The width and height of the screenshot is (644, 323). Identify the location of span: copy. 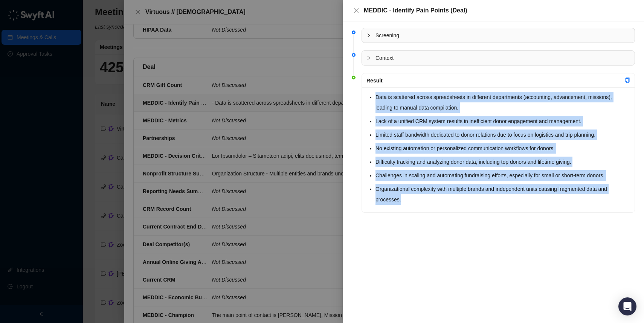
(628, 80).